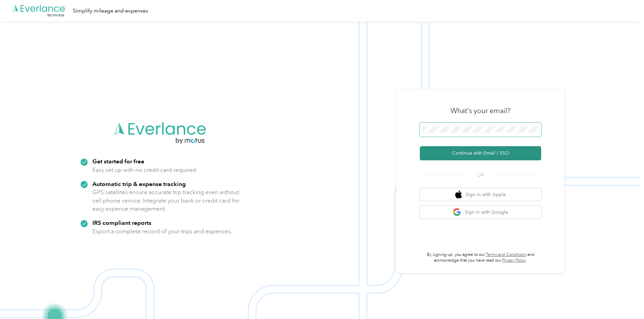 The width and height of the screenshot is (644, 319). What do you see at coordinates (122, 222) in the screenshot?
I see `strong: IRS compliant reports` at bounding box center [122, 222].